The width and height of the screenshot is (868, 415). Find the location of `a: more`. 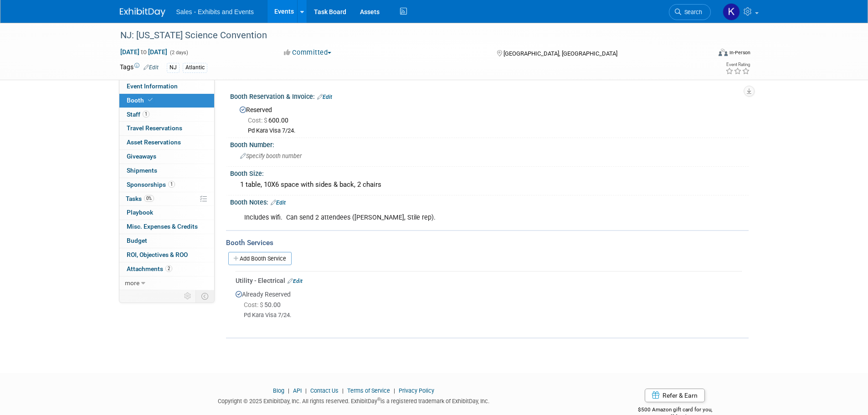

a: more is located at coordinates (167, 283).